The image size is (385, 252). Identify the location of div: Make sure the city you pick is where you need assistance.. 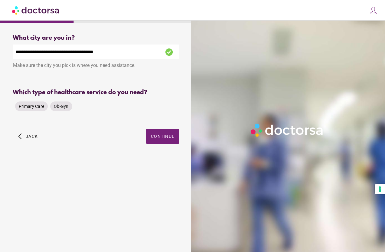
(96, 66).